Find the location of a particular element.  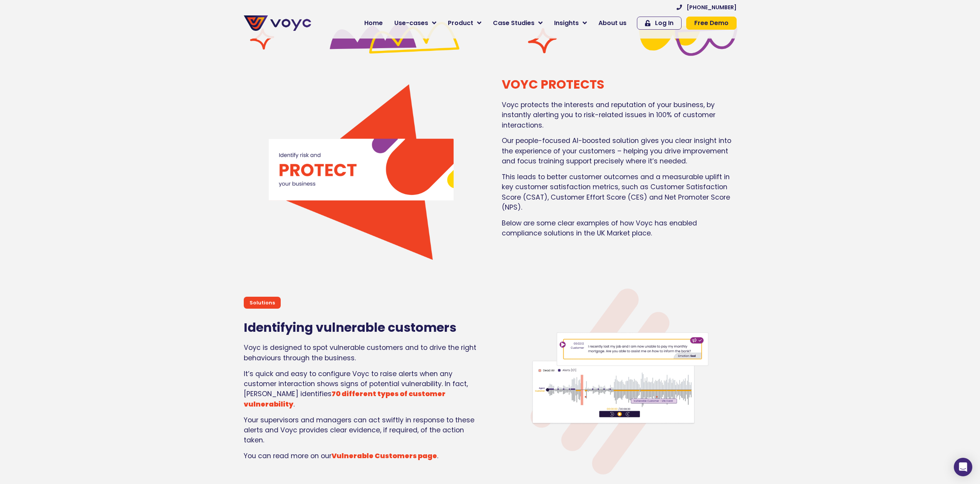

a: Insights is located at coordinates (570, 23).